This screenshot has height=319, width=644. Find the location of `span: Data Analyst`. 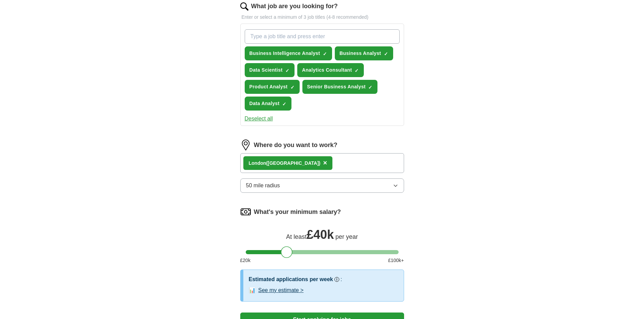

span: Data Analyst is located at coordinates (265, 103).